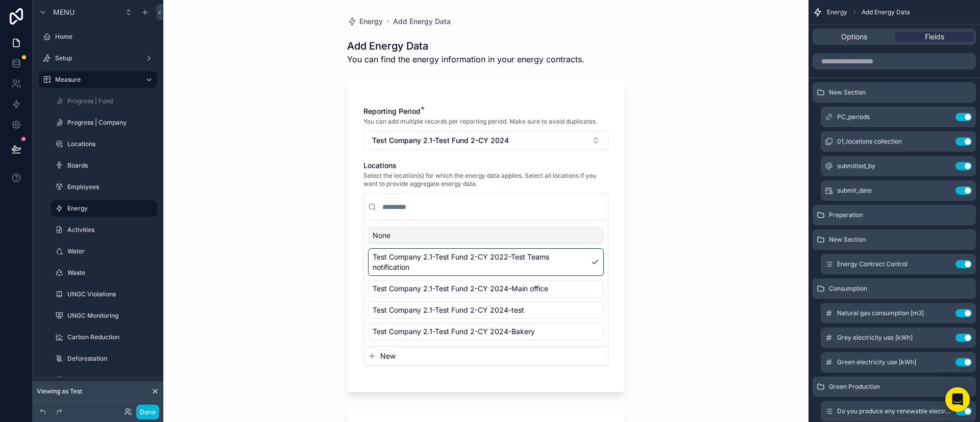  Describe the element at coordinates (422, 21) in the screenshot. I see `a: Add Energy Data` at that location.